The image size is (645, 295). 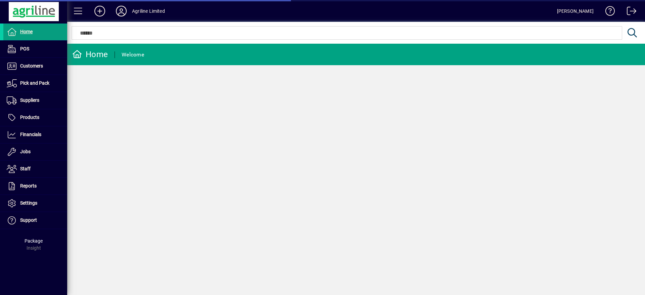 I want to click on button: Profile, so click(x=121, y=11).